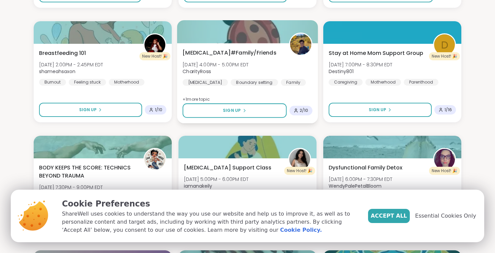 Image resolution: width=495 pixels, height=253 pixels. I want to click on span: 1 / 10, so click(158, 110).